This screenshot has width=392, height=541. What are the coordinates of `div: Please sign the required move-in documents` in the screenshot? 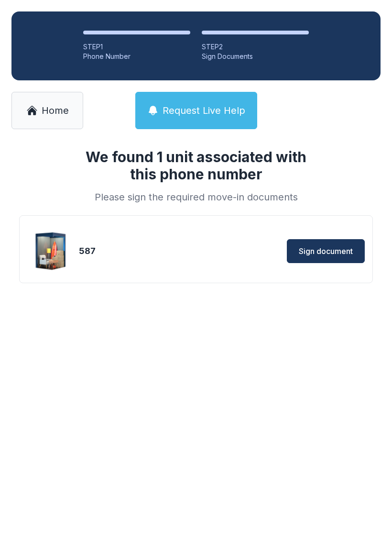 It's located at (196, 197).